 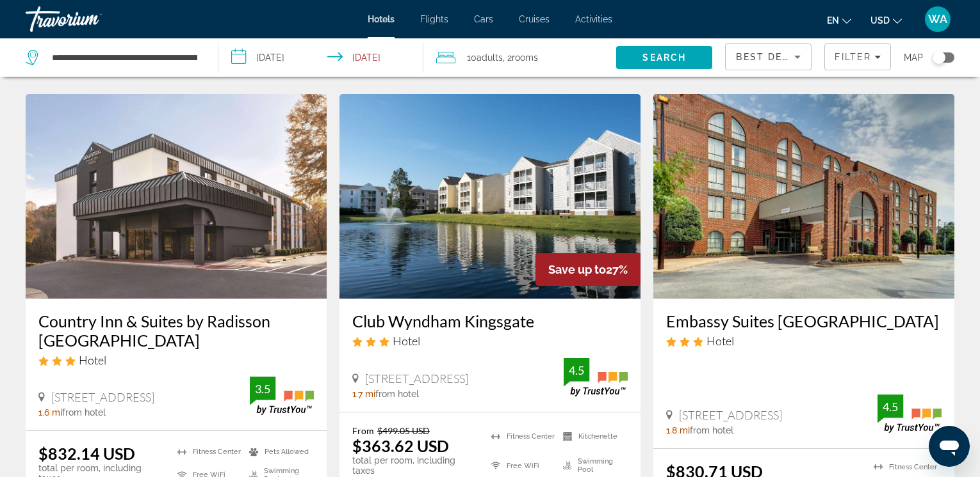 What do you see at coordinates (520, 58) in the screenshot?
I see `span: , 2` at bounding box center [520, 58].